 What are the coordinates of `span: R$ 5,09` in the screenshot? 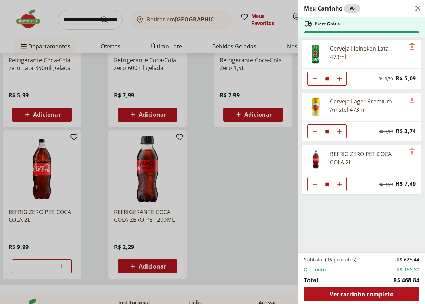 It's located at (405, 78).